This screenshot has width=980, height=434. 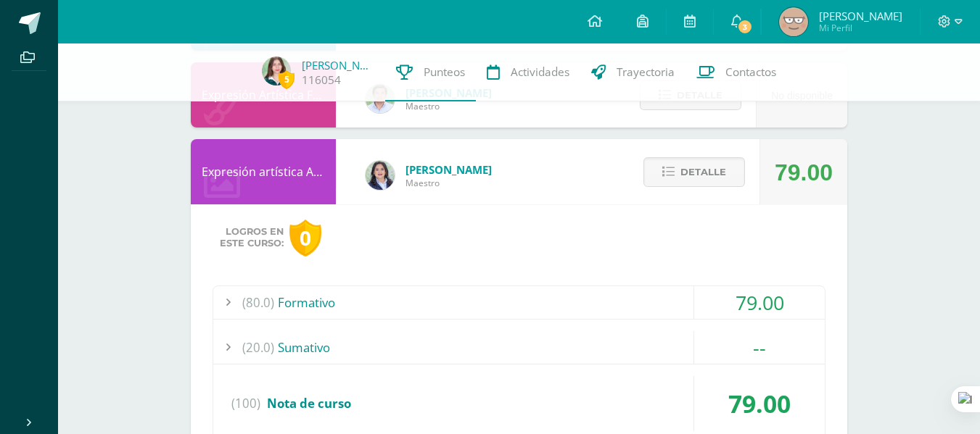 What do you see at coordinates (540, 72) in the screenshot?
I see `span: Actividades` at bounding box center [540, 72].